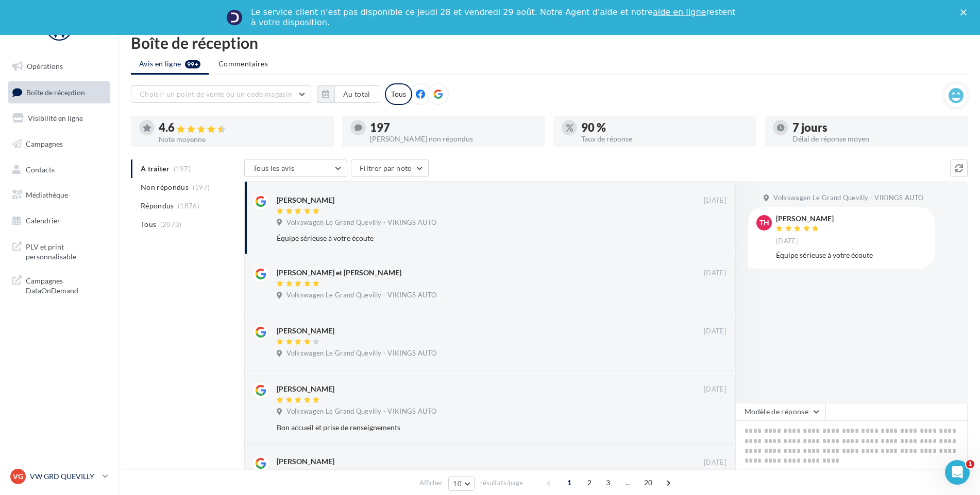  I want to click on a: PLV et print personnalisable, so click(59, 251).